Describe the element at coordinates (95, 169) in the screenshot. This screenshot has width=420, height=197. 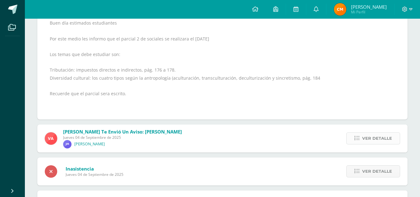
I see `span: Inasistencia` at that location.